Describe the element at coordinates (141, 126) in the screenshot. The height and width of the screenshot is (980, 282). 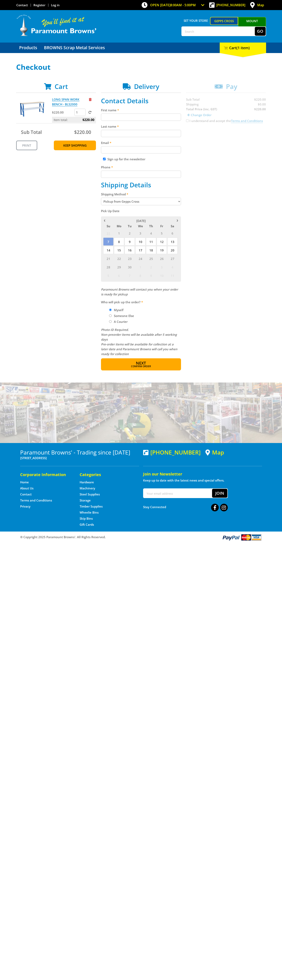
I see `label: Last name` at that location.